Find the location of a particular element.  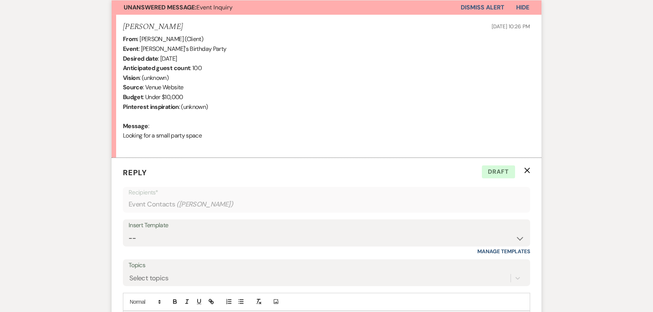

b: Pinterest inspiration is located at coordinates (151, 107).